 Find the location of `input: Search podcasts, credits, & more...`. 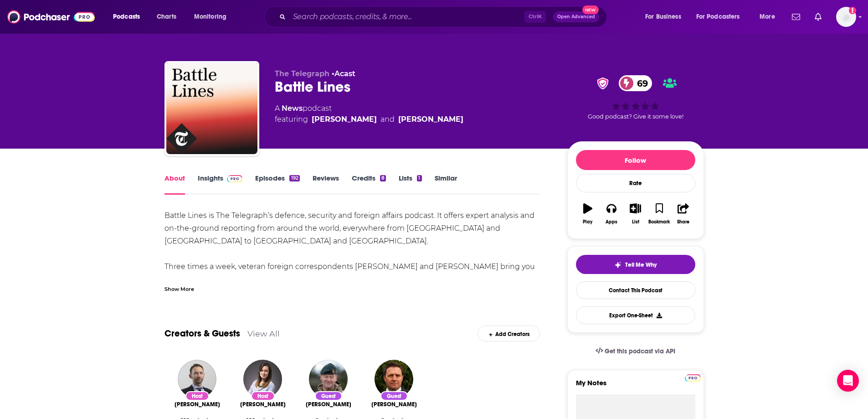

input: Search podcasts, credits, & more... is located at coordinates (407, 16).